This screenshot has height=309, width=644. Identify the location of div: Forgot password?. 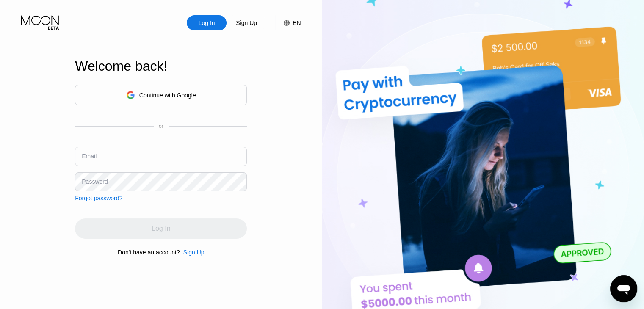
(99, 198).